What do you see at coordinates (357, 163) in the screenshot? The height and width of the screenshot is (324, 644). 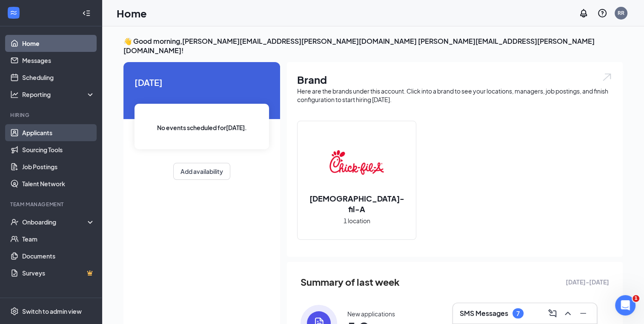 I see `img: Chick-fil-A` at bounding box center [357, 163].